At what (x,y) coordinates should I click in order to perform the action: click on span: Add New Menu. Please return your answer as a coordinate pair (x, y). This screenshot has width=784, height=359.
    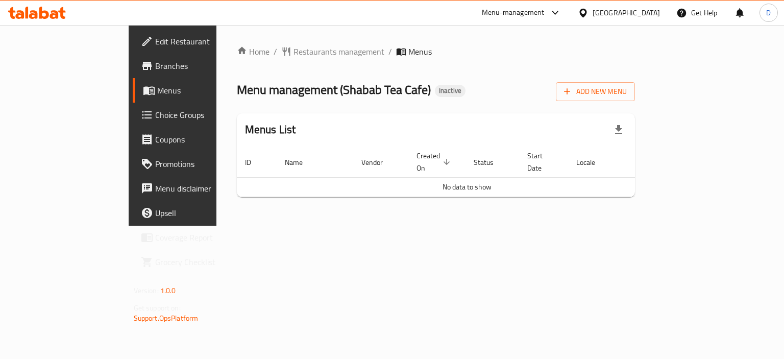
    Looking at the image, I should click on (595, 91).